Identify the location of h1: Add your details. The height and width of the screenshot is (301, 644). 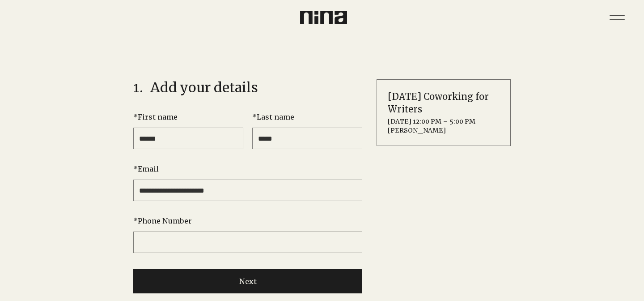
(196, 87).